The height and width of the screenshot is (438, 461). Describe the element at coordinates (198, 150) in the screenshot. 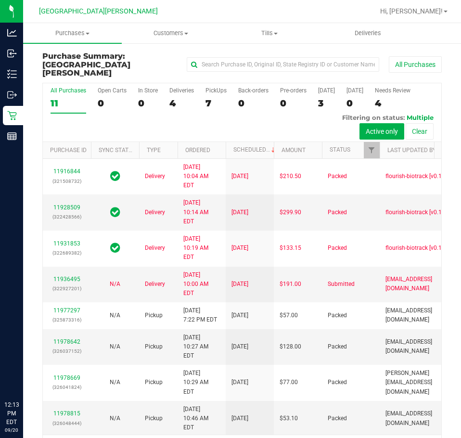

I see `a: Ordered` at that location.